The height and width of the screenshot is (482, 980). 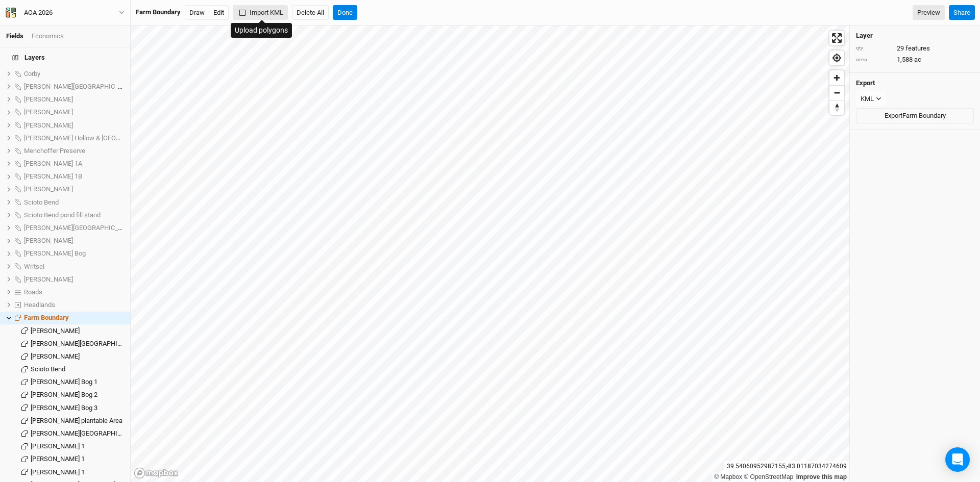 I want to click on div: Utzinger Bog, so click(x=74, y=254).